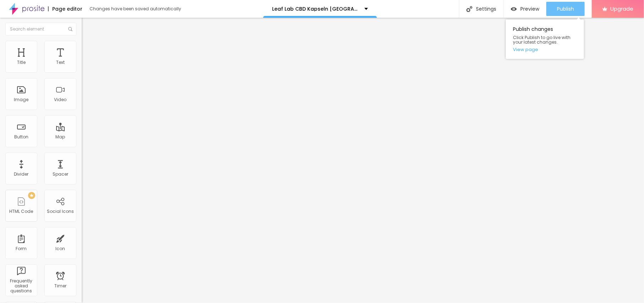 The width and height of the screenshot is (644, 303). I want to click on div: Changes have been saved automatically, so click(135, 9).